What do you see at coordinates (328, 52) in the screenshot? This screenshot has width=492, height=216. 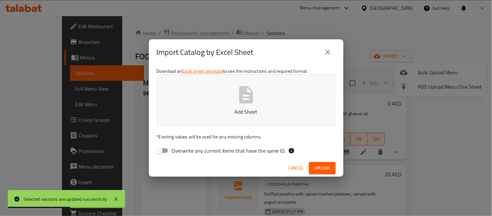 I see `button: close` at bounding box center [328, 52].